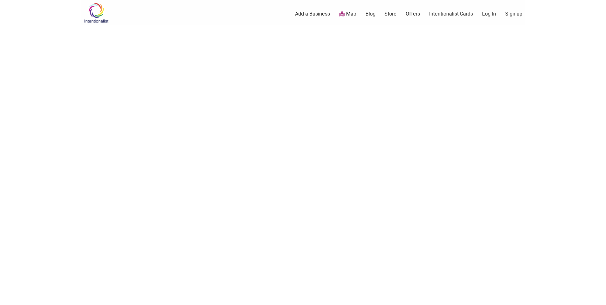  Describe the element at coordinates (370, 14) in the screenshot. I see `a: Blog` at that location.